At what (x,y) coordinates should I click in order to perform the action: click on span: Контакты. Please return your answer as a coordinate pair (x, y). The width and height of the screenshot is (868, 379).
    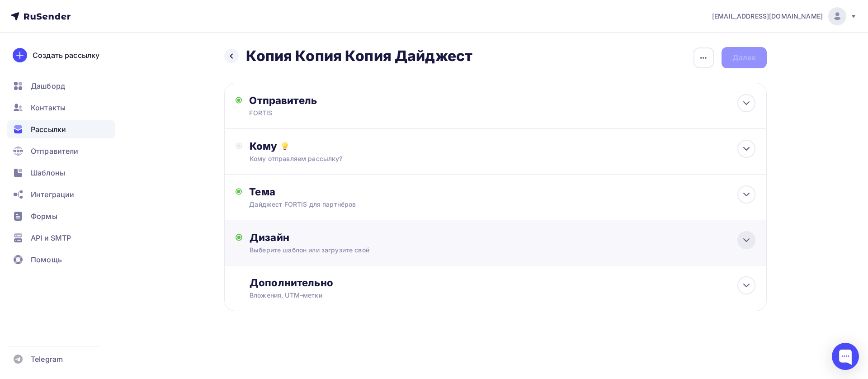
    Looking at the image, I should click on (47, 108).